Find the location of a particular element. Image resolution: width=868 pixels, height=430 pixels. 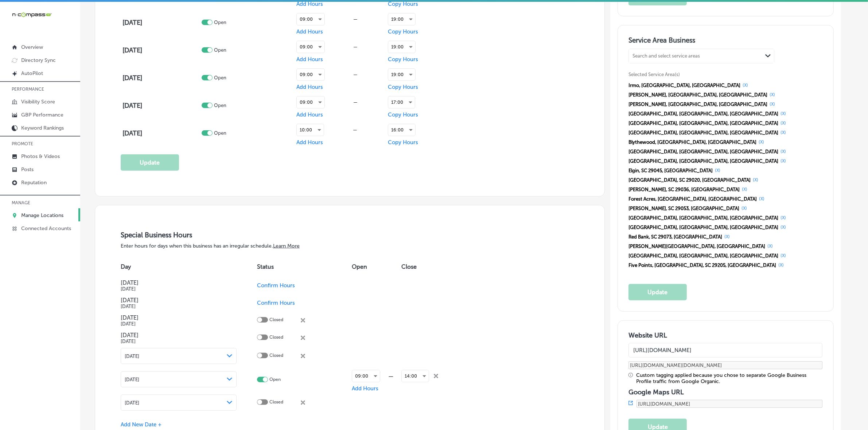

div: 10:00 is located at coordinates (310, 130).